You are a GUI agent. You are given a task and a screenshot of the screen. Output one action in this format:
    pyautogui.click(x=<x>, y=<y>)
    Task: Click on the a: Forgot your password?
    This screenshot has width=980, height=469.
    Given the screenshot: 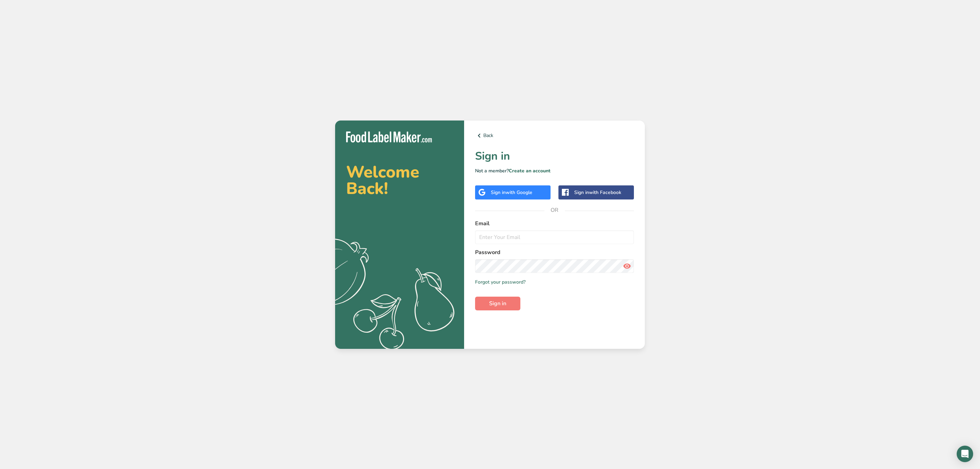 What is the action you would take?
    pyautogui.click(x=500, y=281)
    